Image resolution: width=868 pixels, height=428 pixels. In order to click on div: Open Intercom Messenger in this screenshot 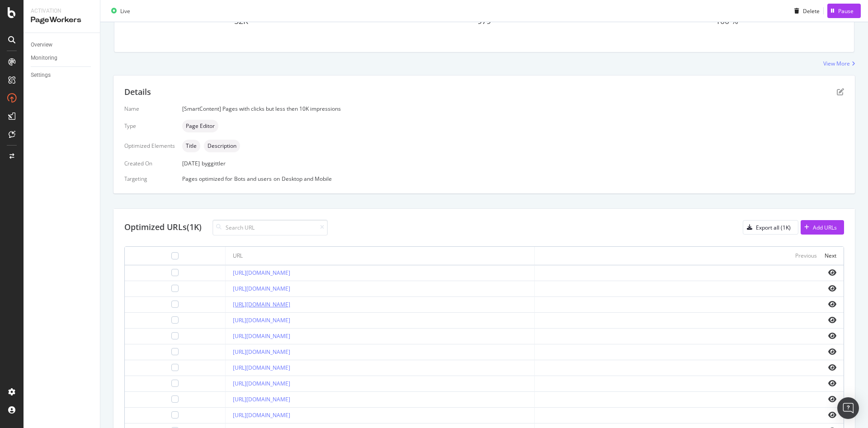, I will do `click(848, 408)`.